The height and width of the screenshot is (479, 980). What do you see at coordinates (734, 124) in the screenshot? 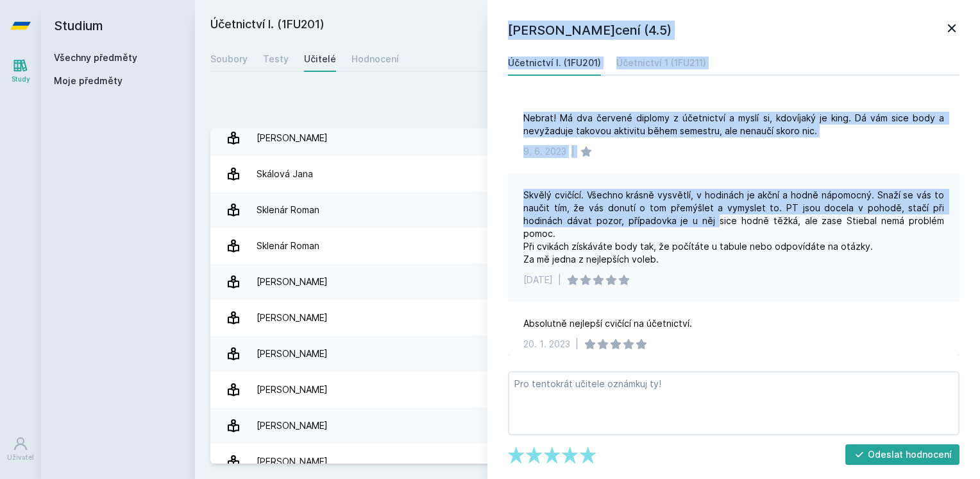
I see `div: Nebrat! Má dva červené diplomy z účetnictví a myslí si, kdovíjaký je king. Dá vám sice body a nev...` at bounding box center [734, 124].